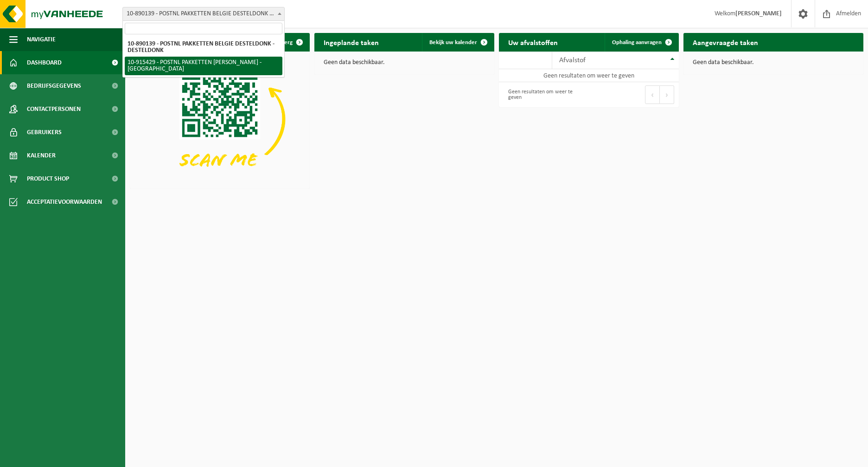  I want to click on h2: Aangevraagde taken, so click(726, 42).